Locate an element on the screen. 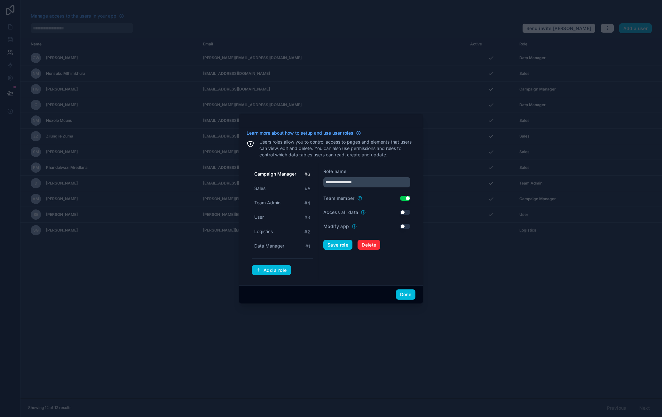 Image resolution: width=662 pixels, height=417 pixels. p: Users roles allow you to control access to pages and elements that users can view, edit and delet... is located at coordinates (338, 148).